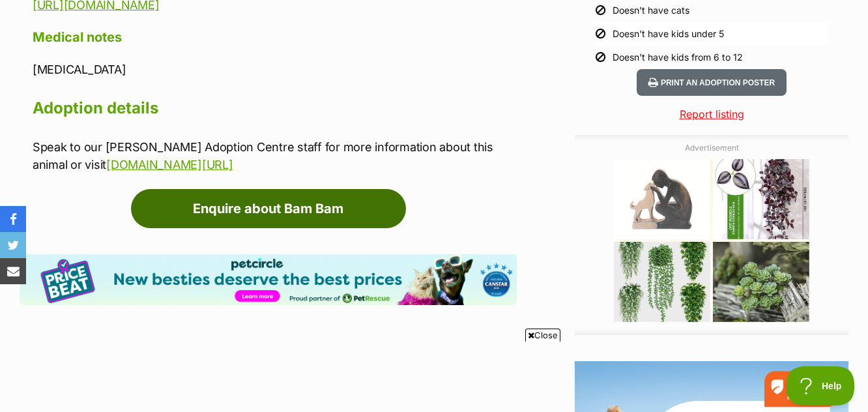 Image resolution: width=868 pixels, height=412 pixels. What do you see at coordinates (712, 235) in the screenshot?
I see `div: Advertisement` at bounding box center [712, 235].